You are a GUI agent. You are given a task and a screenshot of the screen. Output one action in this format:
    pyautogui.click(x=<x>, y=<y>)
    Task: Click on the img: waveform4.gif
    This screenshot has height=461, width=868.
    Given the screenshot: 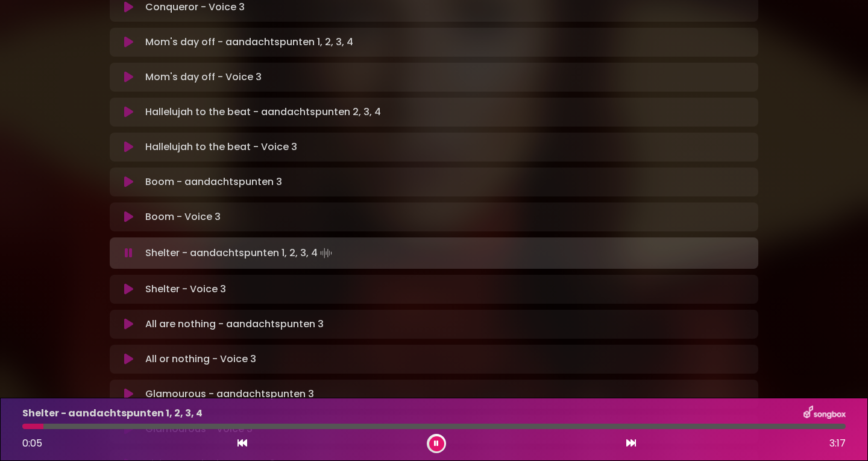 What is the action you would take?
    pyautogui.click(x=326, y=253)
    